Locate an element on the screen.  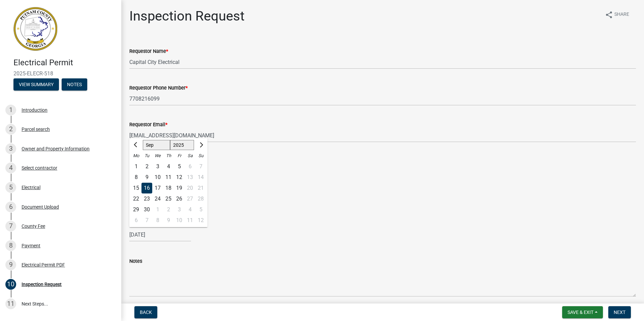
div: Fr is located at coordinates (179, 156).